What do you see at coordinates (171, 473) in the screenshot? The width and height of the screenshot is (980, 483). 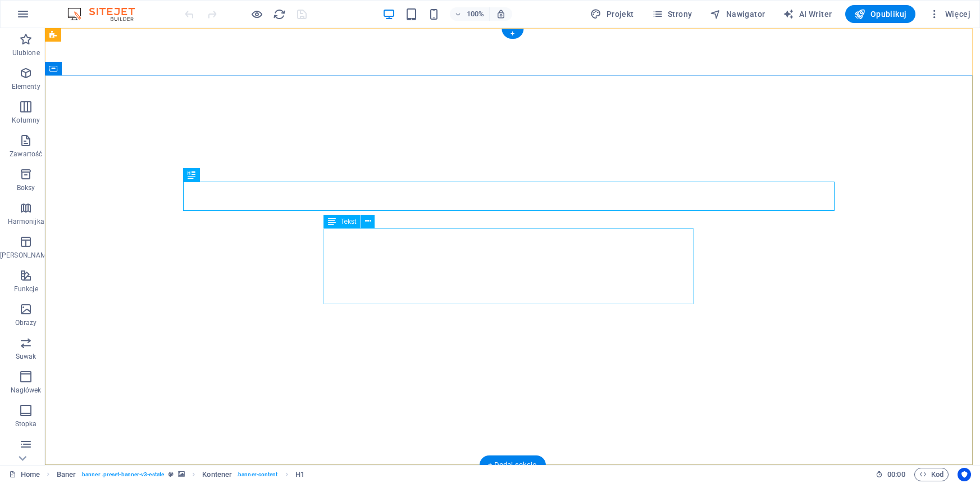 I see `i: Ten element jest konfigurowalnym ustawieniem wstępnym` at bounding box center [171, 473].